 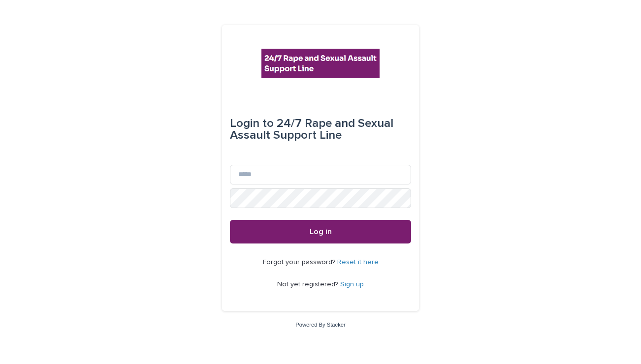 I want to click on button: Log in, so click(x=320, y=232).